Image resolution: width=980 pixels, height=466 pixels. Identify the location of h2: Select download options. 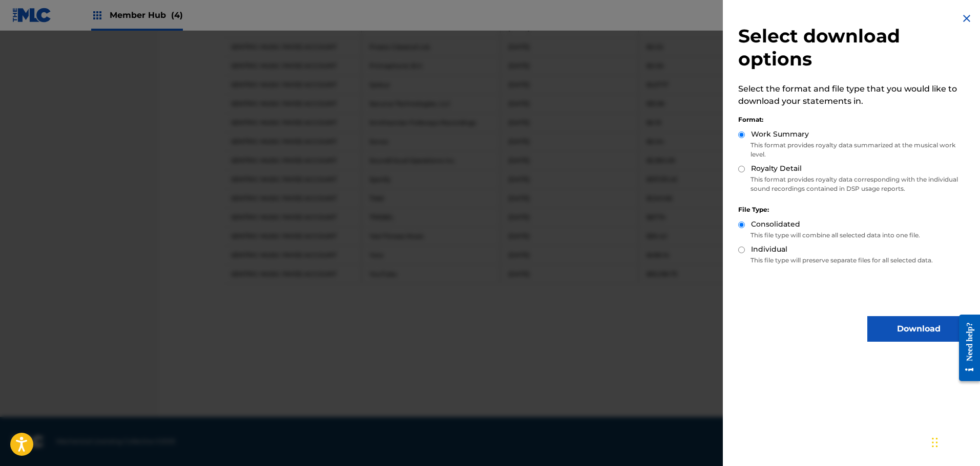
(854, 48).